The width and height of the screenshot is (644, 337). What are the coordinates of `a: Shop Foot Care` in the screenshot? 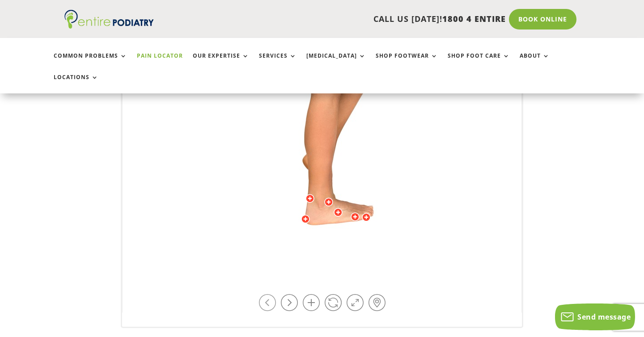 It's located at (478, 62).